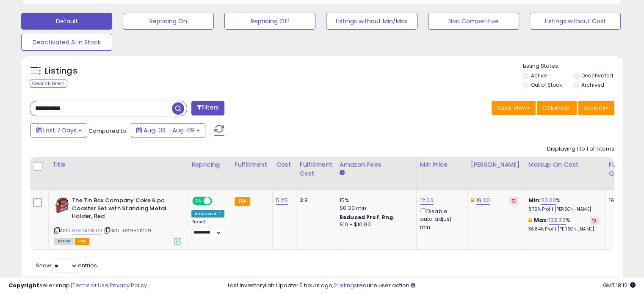 The image size is (644, 294). Describe the element at coordinates (218, 201) in the screenshot. I see `span: OFF` at that location.